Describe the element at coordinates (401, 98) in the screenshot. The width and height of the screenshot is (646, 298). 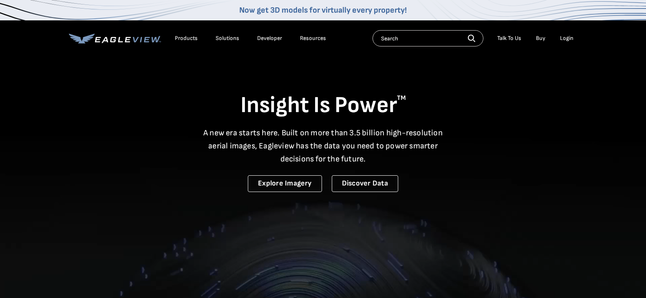
I see `sup: TM` at that location.